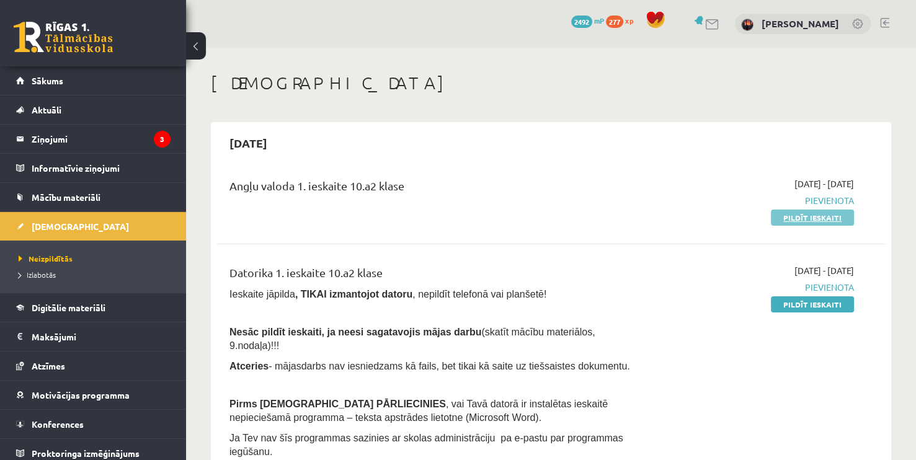  Describe the element at coordinates (81, 395) in the screenshot. I see `span: Motivācijas programma` at that location.